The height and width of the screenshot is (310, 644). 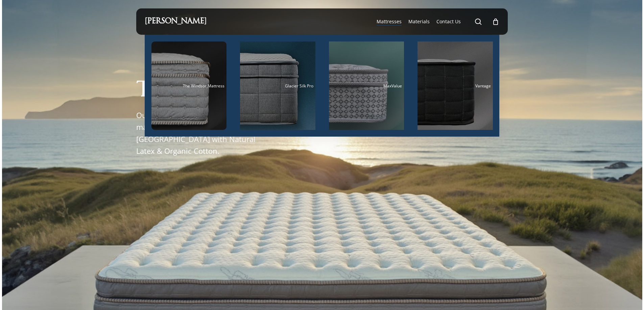 I want to click on h1: The Windsor, so click(x=214, y=91).